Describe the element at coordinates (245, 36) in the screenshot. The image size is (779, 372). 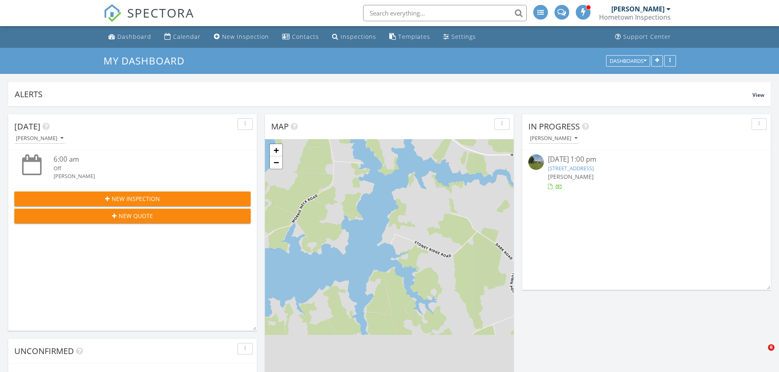
I see `div: New Inspection` at that location.